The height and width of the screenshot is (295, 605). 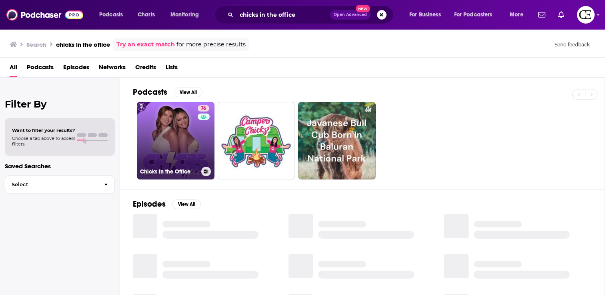 What do you see at coordinates (146, 69) in the screenshot?
I see `span: Credits` at bounding box center [146, 69].